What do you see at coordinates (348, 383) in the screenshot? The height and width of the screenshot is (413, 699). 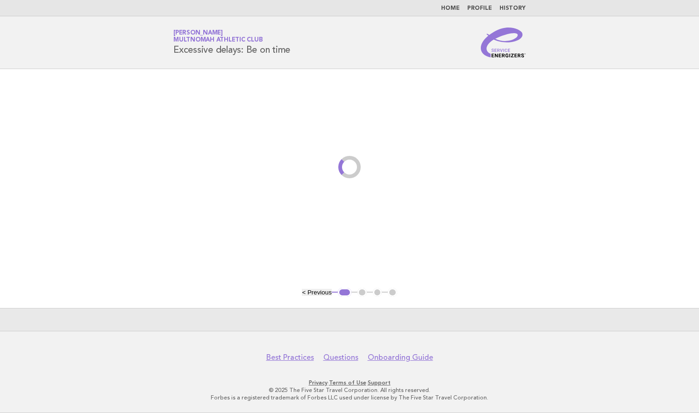 I see `a: Terms of Use` at bounding box center [348, 383].